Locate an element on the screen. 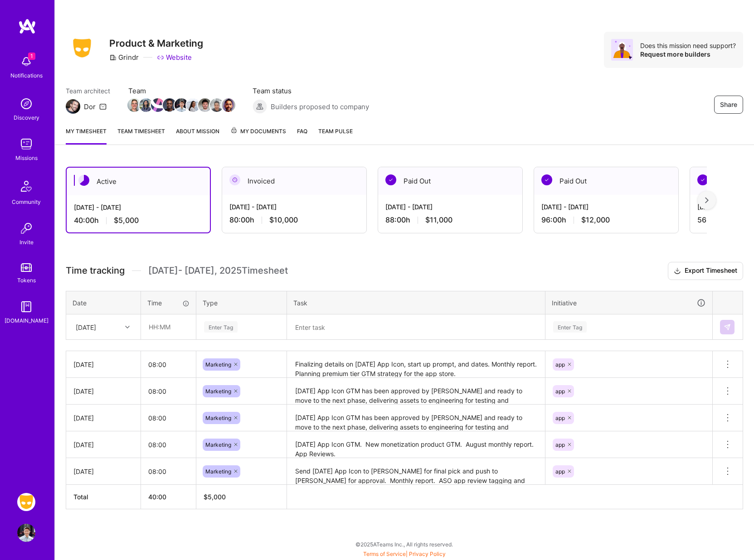  img: Builders proposed to company is located at coordinates (260, 106).